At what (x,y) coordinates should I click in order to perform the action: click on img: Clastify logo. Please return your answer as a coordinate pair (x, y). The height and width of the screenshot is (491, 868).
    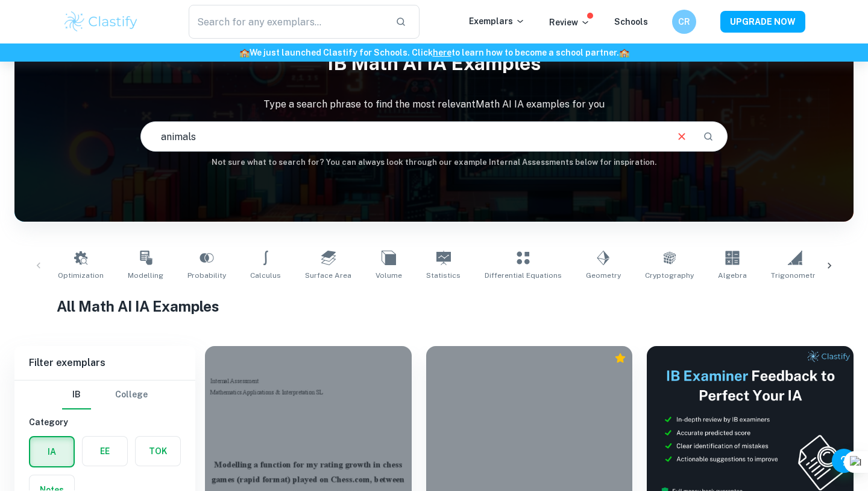
    Looking at the image, I should click on (100, 22).